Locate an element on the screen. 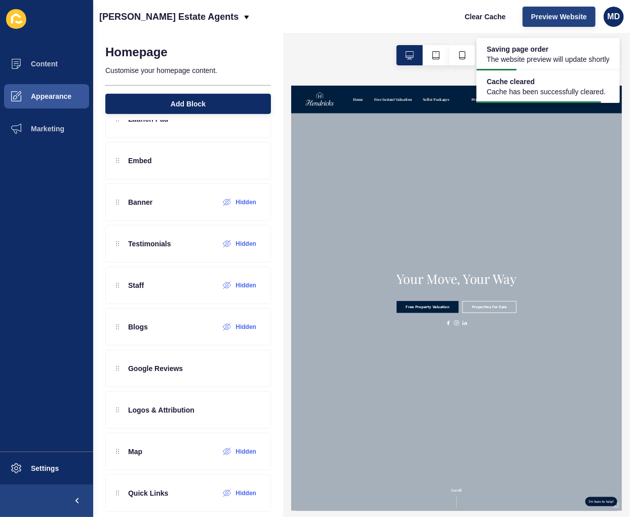  a: Properties is located at coordinates (417, 30).